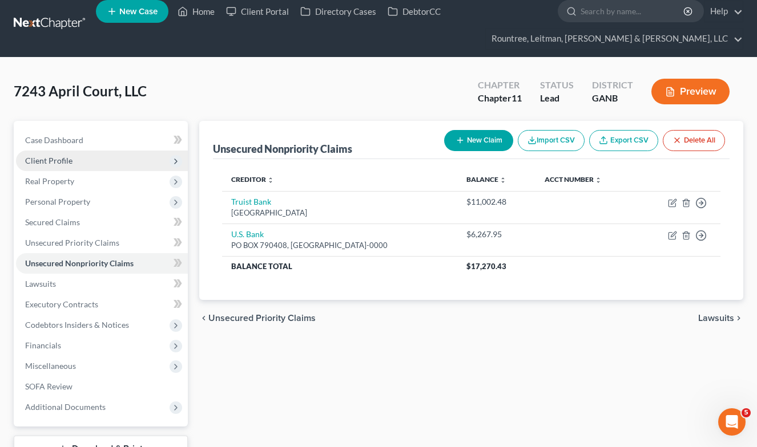 The height and width of the screenshot is (447, 757). Describe the element at coordinates (257, 318) in the screenshot. I see `button: chevron_left Unsecured Priority Claims` at that location.